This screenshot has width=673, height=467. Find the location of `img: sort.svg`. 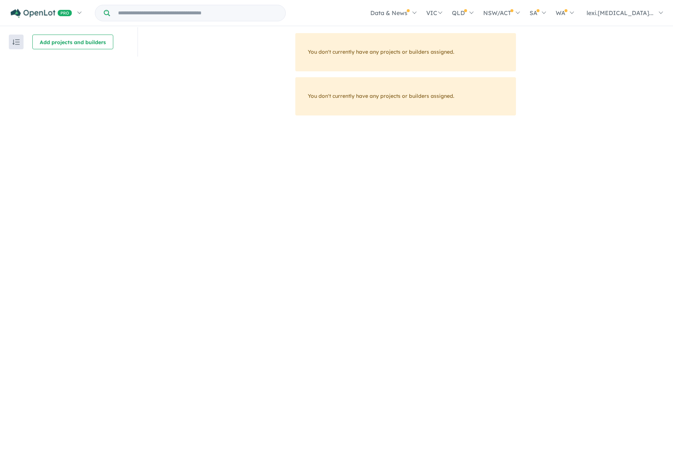

img: sort.svg is located at coordinates (16, 42).